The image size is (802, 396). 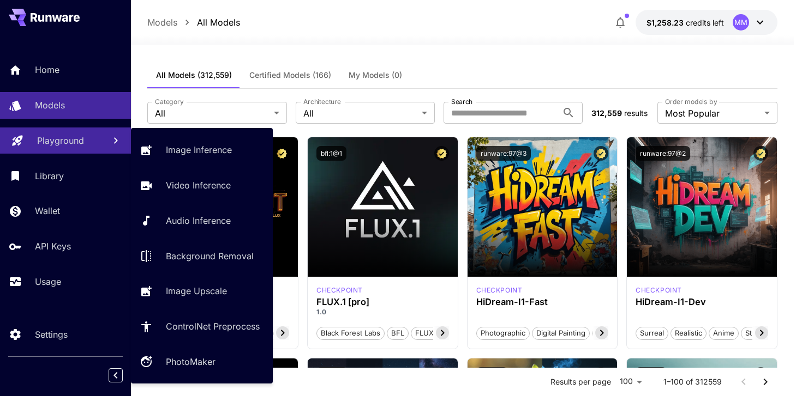 I want to click on span: My Models (0), so click(x=375, y=75).